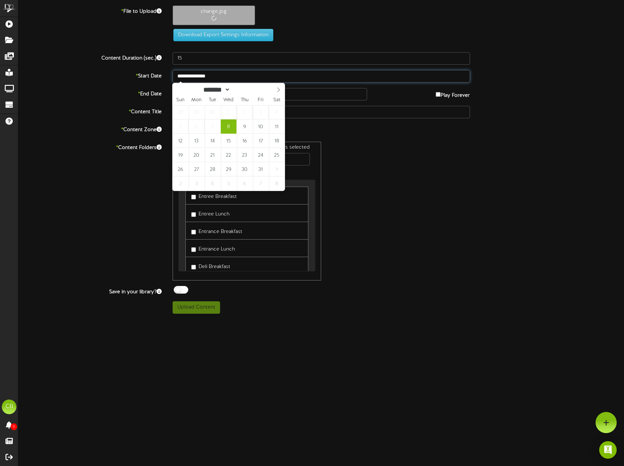 The image size is (624, 466). I want to click on span: October 12, 2025, so click(180, 140).